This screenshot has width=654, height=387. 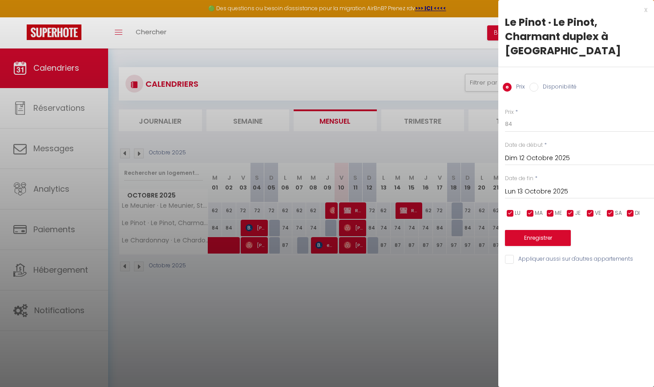 I want to click on div: x, so click(x=573, y=10).